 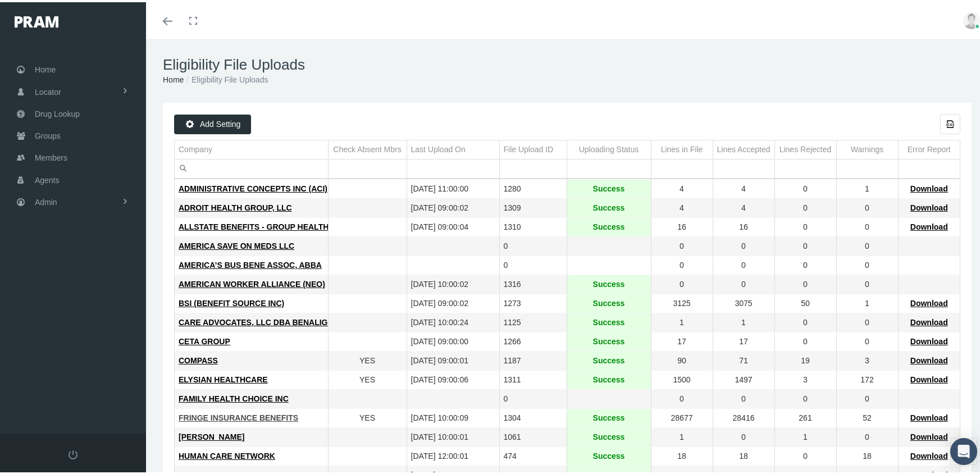 I want to click on td: 50, so click(x=805, y=301).